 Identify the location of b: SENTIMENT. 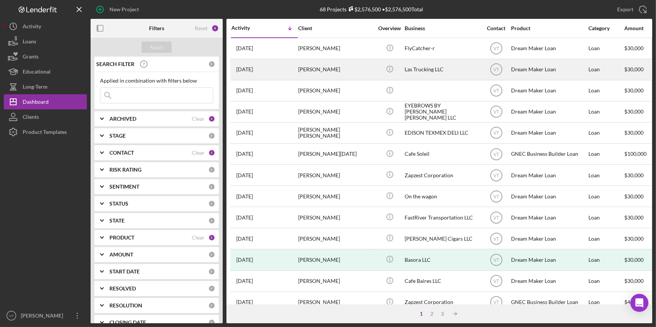
(124, 187).